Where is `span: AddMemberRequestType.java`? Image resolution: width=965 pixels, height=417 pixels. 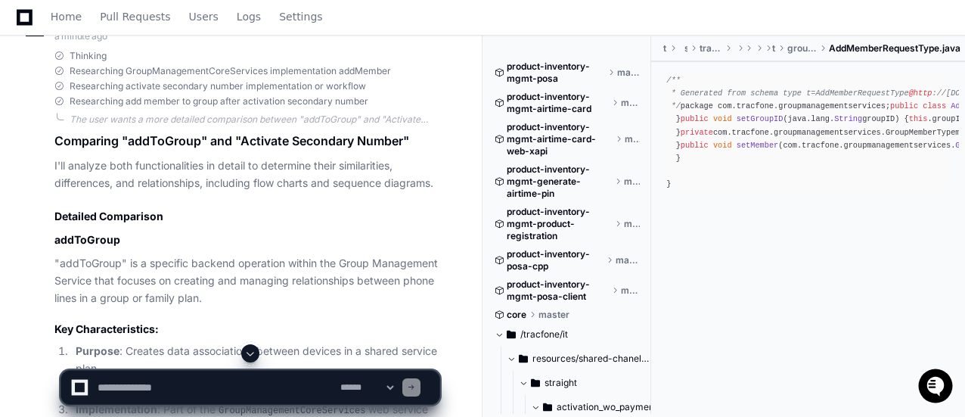 span: AddMemberRequestType.java is located at coordinates (894, 48).